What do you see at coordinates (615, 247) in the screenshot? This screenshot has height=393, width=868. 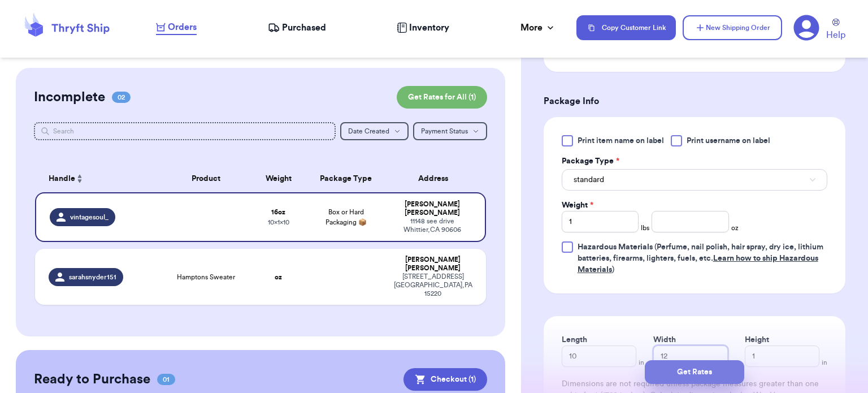 I see `span: Hazardous Materials` at bounding box center [615, 247].